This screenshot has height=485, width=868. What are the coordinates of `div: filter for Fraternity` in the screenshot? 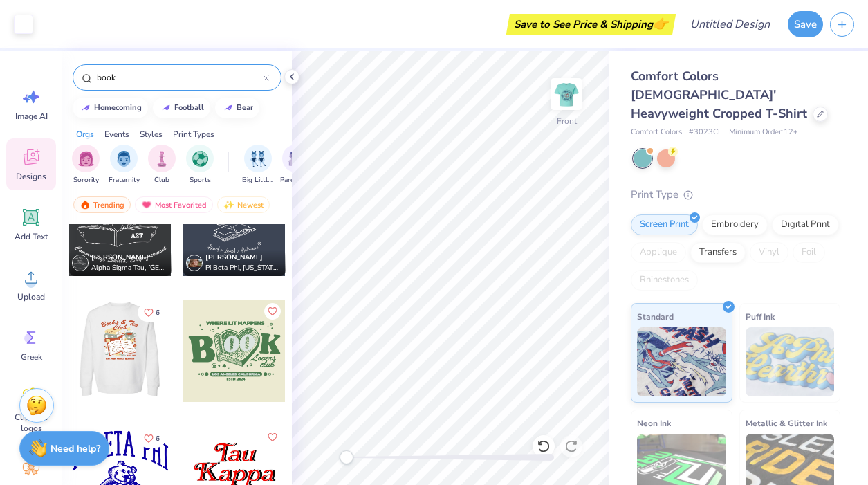 It's located at (124, 165).